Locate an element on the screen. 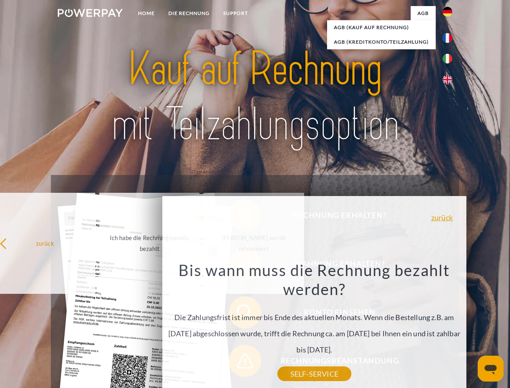 This screenshot has width=510, height=388. a: zurück is located at coordinates (442, 217).